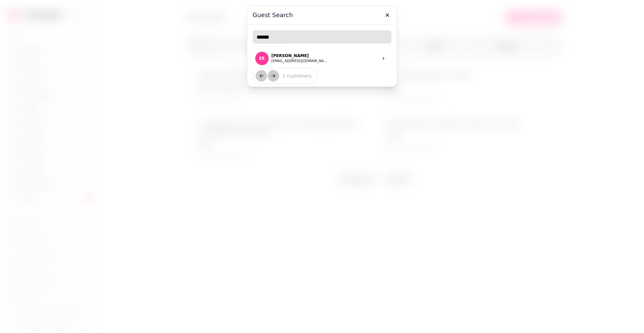 The height and width of the screenshot is (333, 644). What do you see at coordinates (322, 15) in the screenshot?
I see `h3: Guest Search` at bounding box center [322, 15].